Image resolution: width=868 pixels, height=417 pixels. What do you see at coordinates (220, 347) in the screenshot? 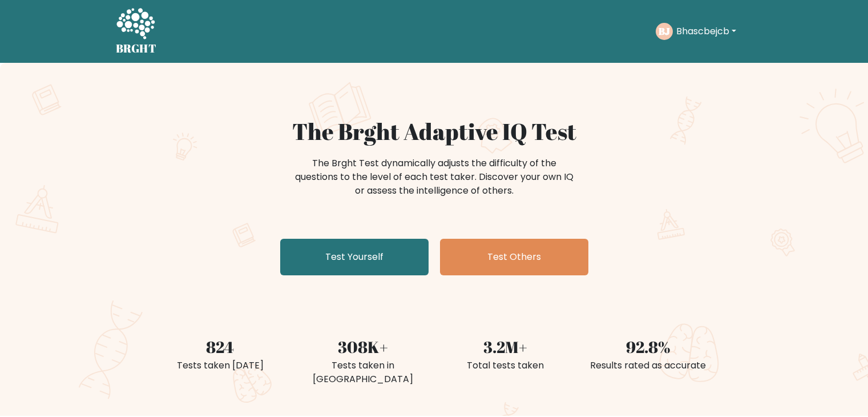
I see `div: 824` at bounding box center [220, 347].